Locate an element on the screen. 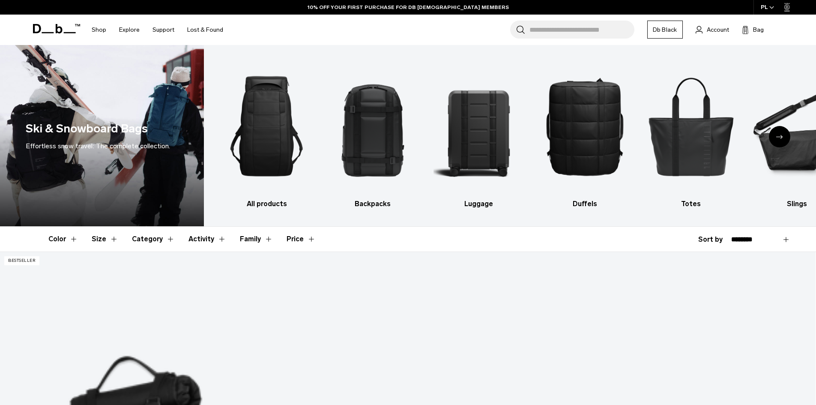 Image resolution: width=816 pixels, height=405 pixels. nav: Main Navigation is located at coordinates (157, 30).